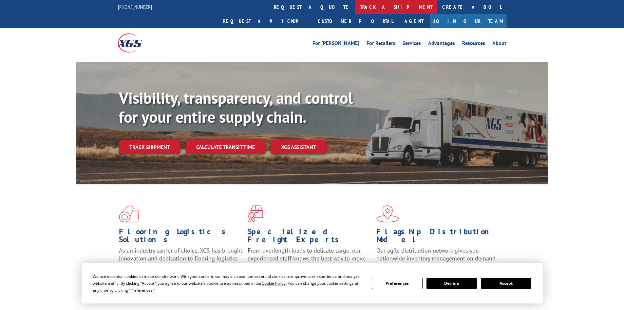 This screenshot has width=624, height=310. What do you see at coordinates (452, 283) in the screenshot?
I see `button: Decline` at bounding box center [452, 283].